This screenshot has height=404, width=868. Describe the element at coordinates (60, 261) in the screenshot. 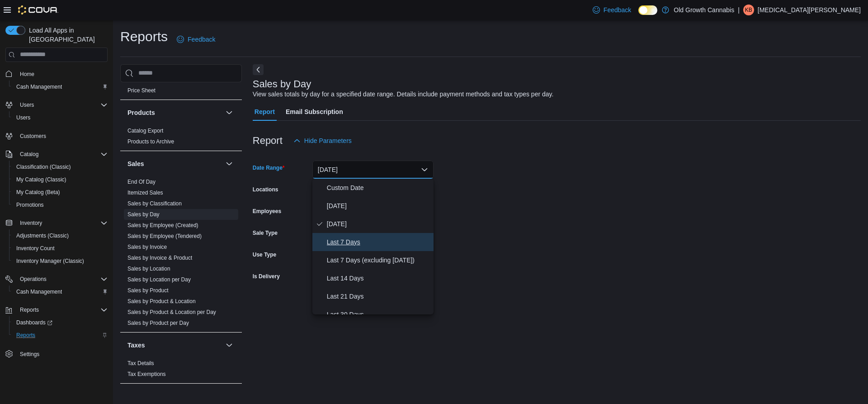

I see `button: Inventory Manager (Classic)` at that location.